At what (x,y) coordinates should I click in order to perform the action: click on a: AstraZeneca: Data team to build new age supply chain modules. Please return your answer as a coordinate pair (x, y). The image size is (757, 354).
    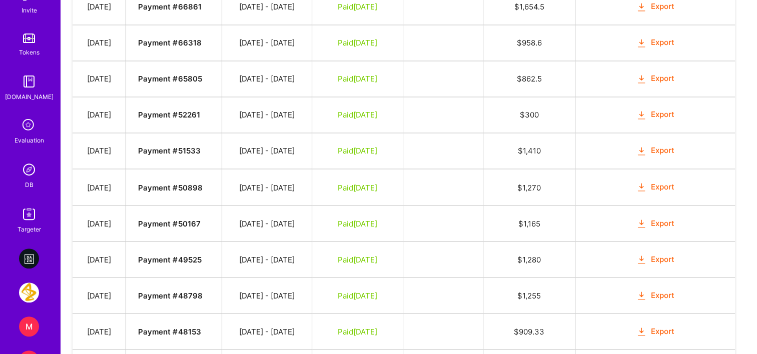
    Looking at the image, I should click on (29, 293).